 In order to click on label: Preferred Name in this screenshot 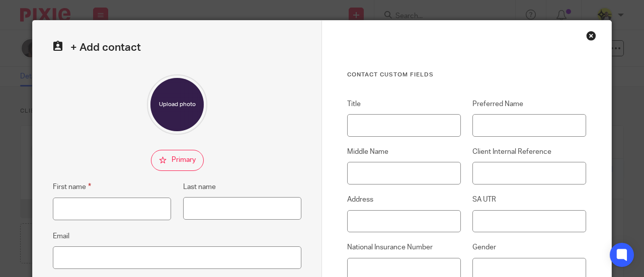, I will do `click(529, 104)`.